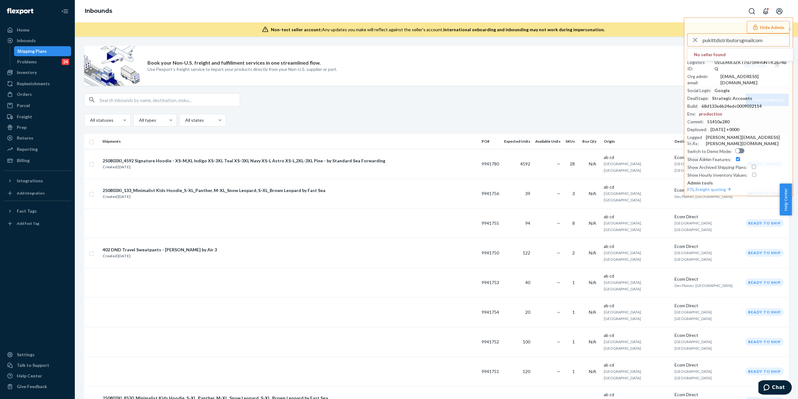 The width and height of the screenshot is (798, 399). Describe the element at coordinates (695, 140) in the screenshot. I see `div: Logged In As :` at that location.